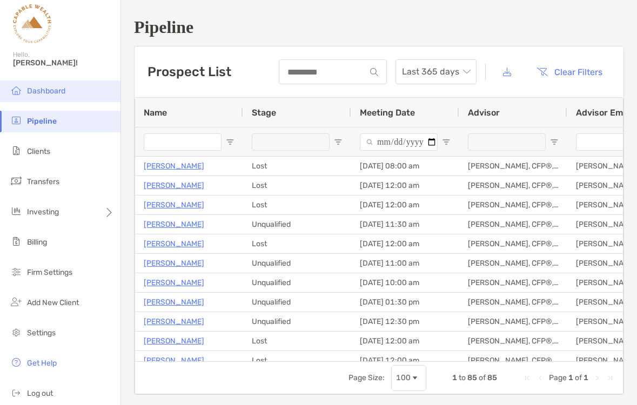 This screenshot has height=405, width=637. Describe the element at coordinates (16, 181) in the screenshot. I see `img: transfers icon` at that location.